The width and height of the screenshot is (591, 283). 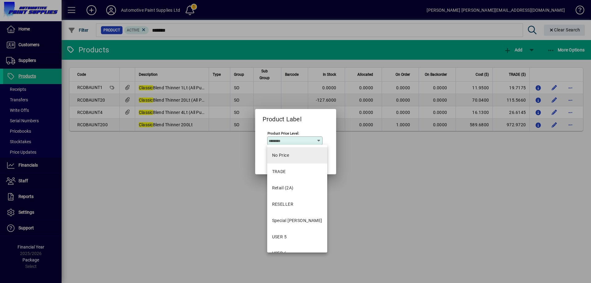 I want to click on div: RESELLER, so click(x=283, y=204).